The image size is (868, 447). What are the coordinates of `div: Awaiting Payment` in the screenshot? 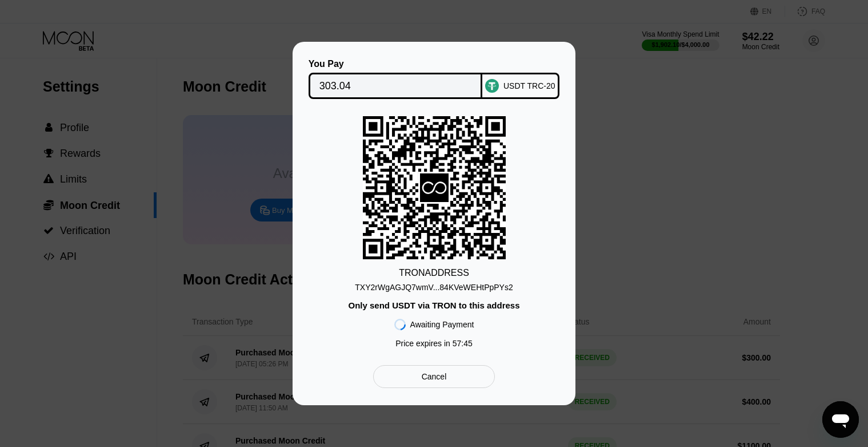 It's located at (442, 324).